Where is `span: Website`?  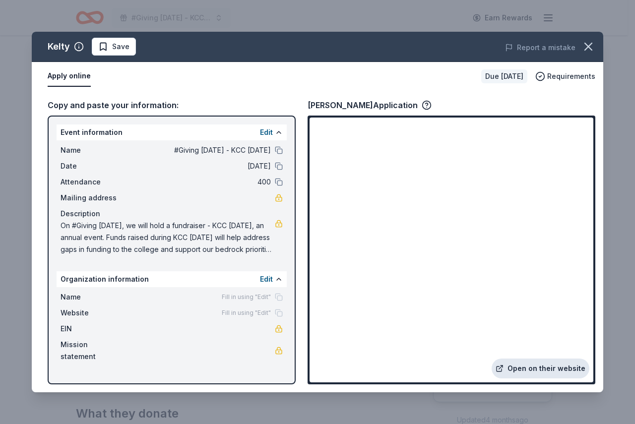
span: Website is located at coordinates (94, 313).